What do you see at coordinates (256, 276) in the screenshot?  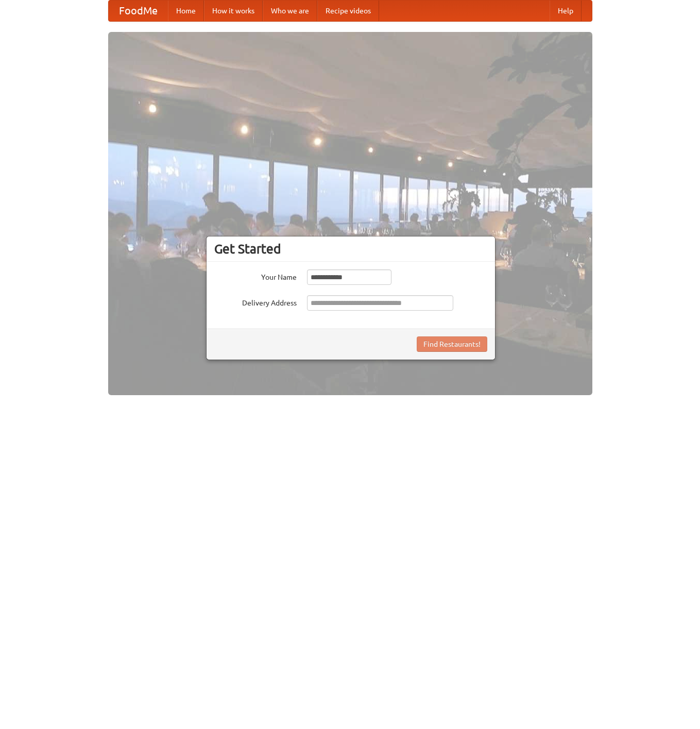 I see `label: Your Name` at bounding box center [256, 276].